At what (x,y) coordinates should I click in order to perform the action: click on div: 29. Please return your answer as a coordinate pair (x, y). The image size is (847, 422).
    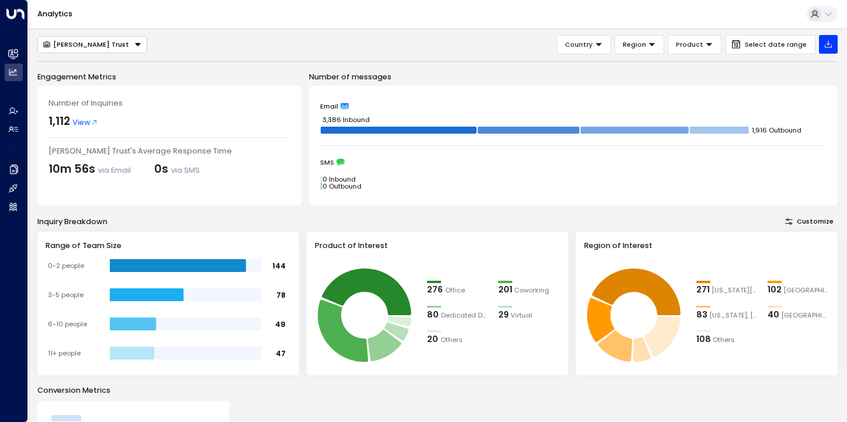
    Looking at the image, I should click on (503, 315).